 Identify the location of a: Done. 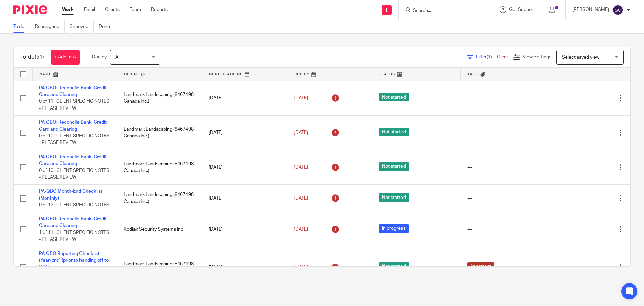
(106, 27).